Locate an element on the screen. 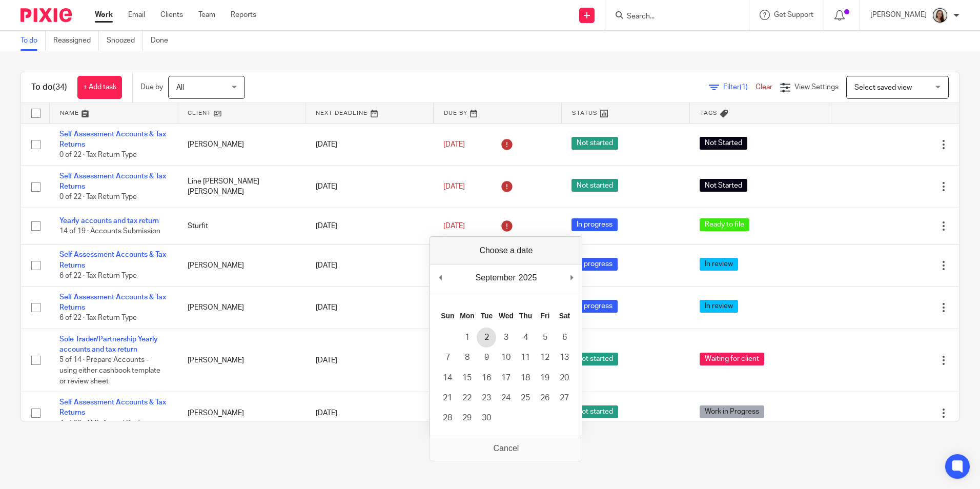 This screenshot has width=980, height=489. h1: To do is located at coordinates (50, 87).